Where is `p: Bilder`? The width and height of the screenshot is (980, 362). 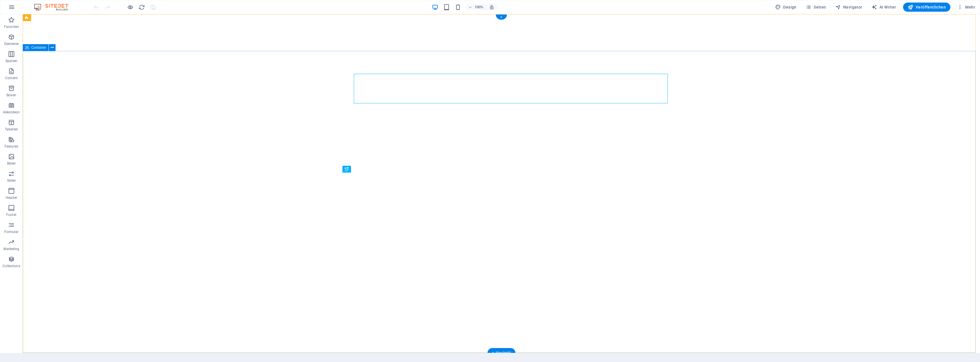
p: Bilder is located at coordinates (11, 163).